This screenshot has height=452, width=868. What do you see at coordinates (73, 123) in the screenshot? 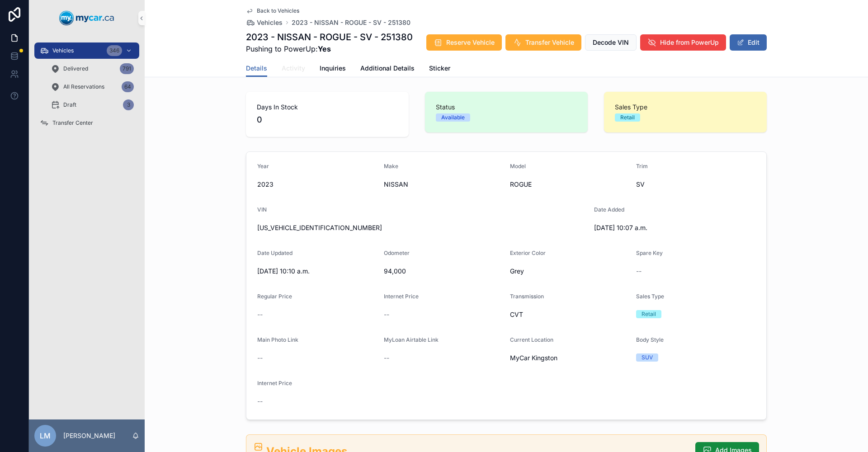
I see `span: Transfer Center` at bounding box center [73, 123].